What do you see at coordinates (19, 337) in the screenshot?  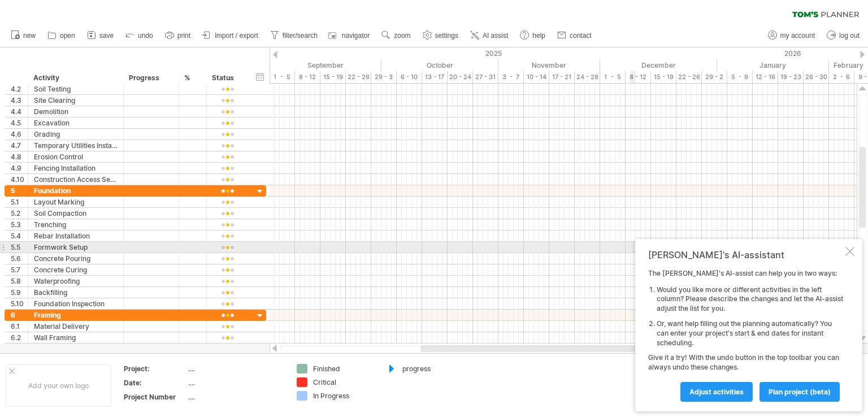 I see `div: 6.2` at bounding box center [19, 337].